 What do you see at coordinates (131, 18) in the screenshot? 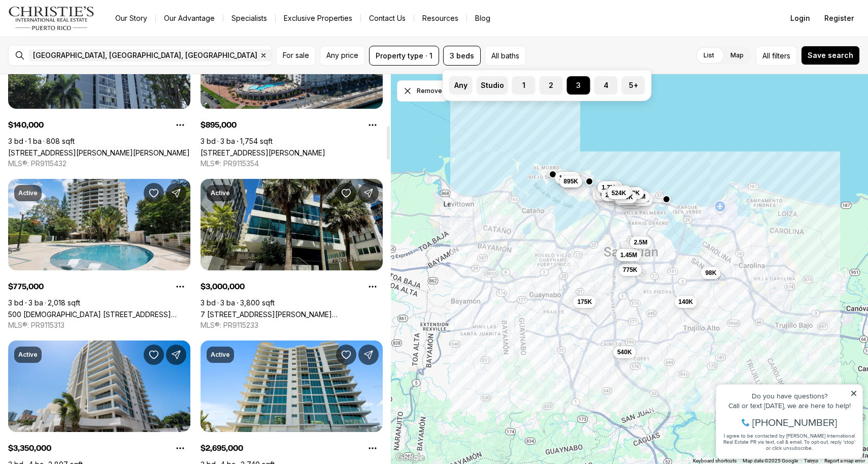
I see `a: Our Story` at bounding box center [131, 18].